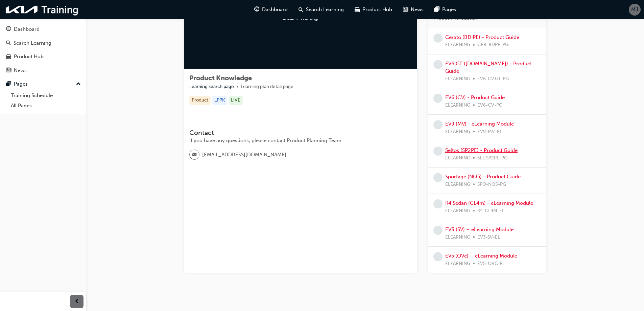 The height and width of the screenshot is (311, 644). Describe the element at coordinates (449, 9) in the screenshot. I see `span: Pages` at that location.